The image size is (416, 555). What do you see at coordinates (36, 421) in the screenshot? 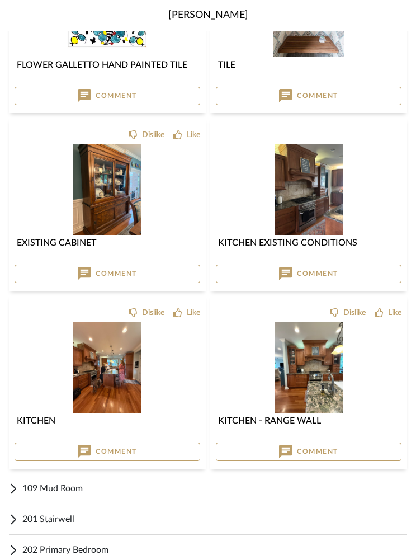
I see `span: Kitchen` at bounding box center [36, 421].